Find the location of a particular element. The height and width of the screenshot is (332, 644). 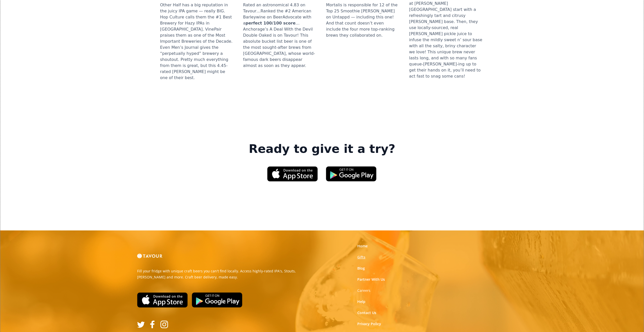

a: Careers is located at coordinates (364, 291).